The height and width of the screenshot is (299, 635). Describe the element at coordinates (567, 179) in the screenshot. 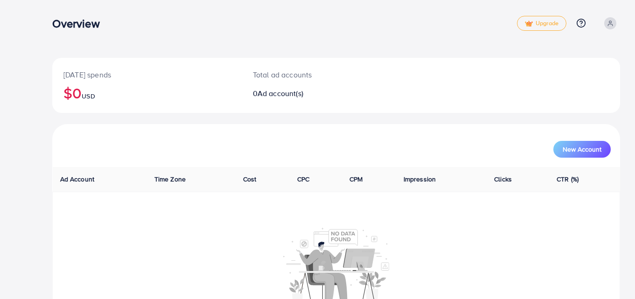

I see `span: CTR (%)` at that location.